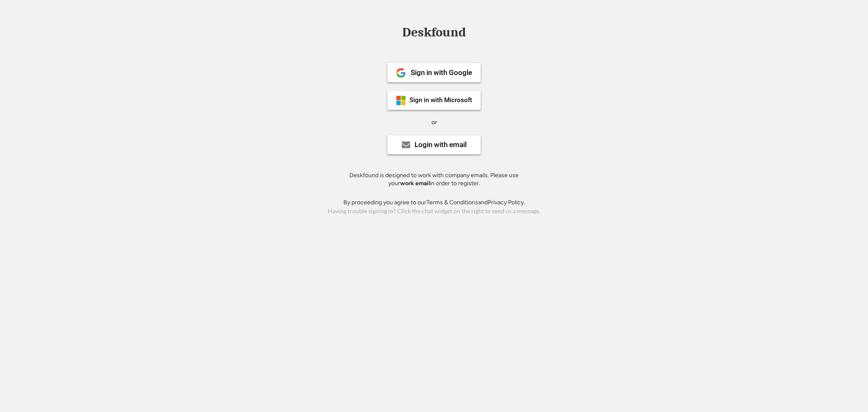 Image resolution: width=868 pixels, height=412 pixels. Describe the element at coordinates (415, 183) in the screenshot. I see `strong: work email` at that location.